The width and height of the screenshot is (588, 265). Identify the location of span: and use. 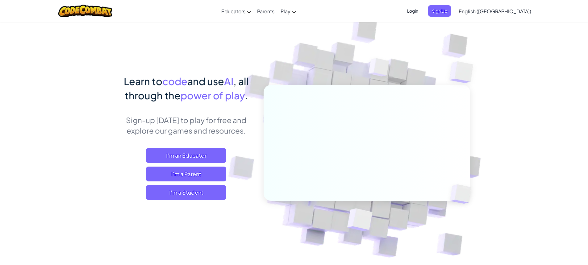
(206, 81).